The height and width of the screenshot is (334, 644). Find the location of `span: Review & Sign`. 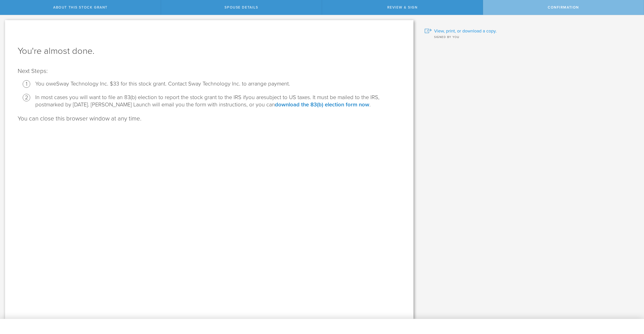

span: Review & Sign is located at coordinates (402, 7).